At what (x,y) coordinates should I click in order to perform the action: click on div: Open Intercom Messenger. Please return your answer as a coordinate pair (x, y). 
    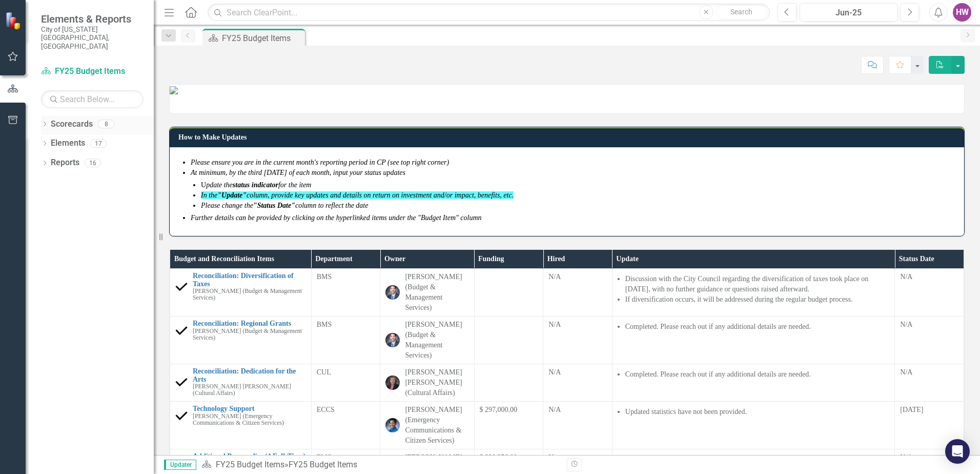
    Looking at the image, I should click on (958, 452).